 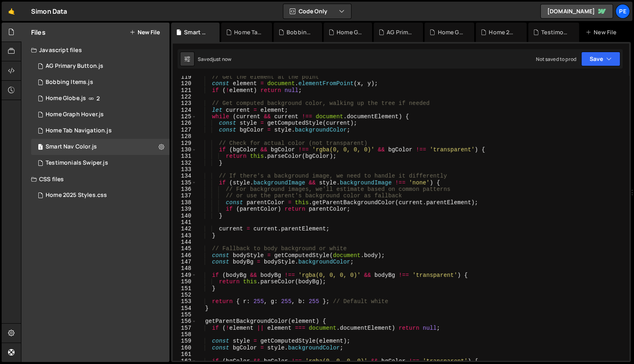 I want to click on div: 123, so click(x=184, y=103).